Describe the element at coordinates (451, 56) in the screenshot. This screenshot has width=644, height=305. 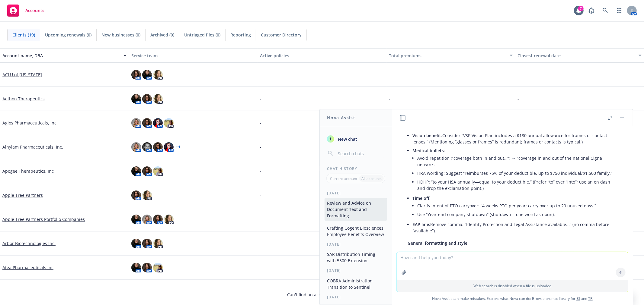
I see `button: Total premiums` at that location.